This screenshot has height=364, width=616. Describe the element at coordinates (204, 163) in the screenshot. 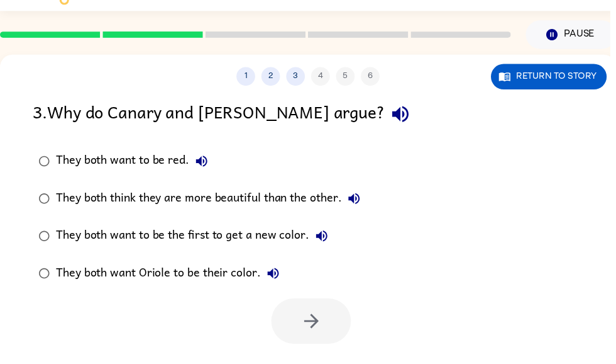

I see `button: They both want to be red.` at that location.